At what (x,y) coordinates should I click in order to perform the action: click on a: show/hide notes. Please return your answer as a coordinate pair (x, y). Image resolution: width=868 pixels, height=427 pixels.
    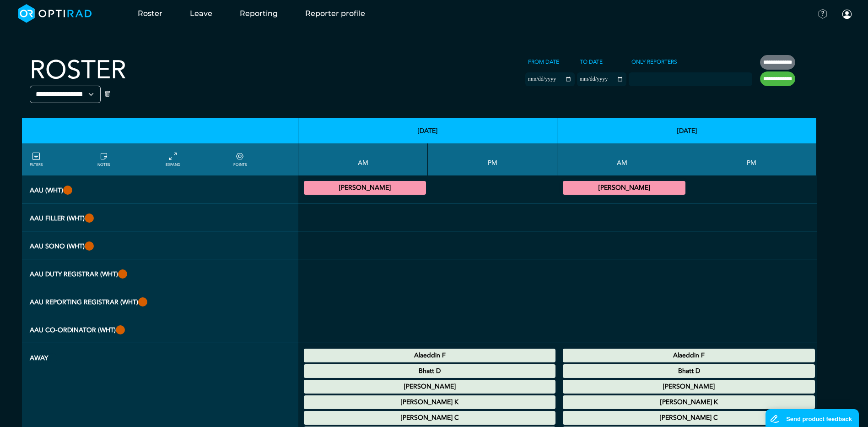
    Looking at the image, I should click on (103, 159).